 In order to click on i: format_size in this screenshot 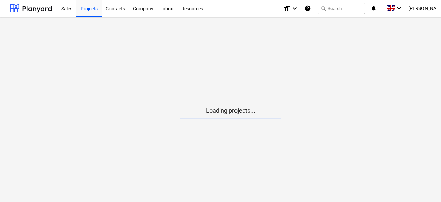, I will do `click(287, 8)`.